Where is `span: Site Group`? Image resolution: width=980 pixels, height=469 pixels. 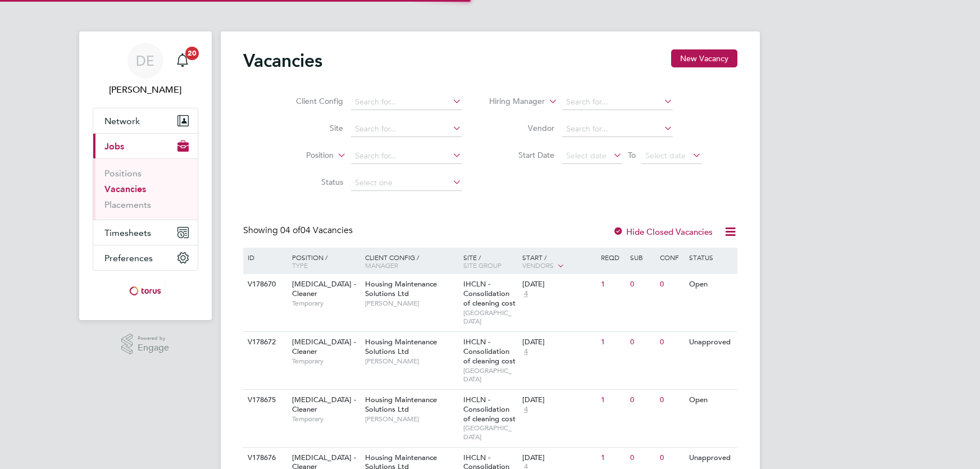 span: Site Group is located at coordinates (482, 265).